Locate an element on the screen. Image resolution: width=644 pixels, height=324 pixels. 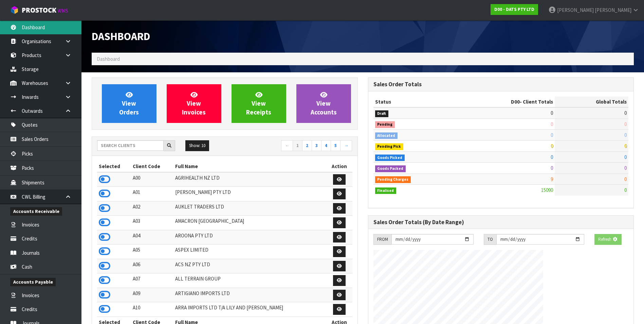
div: FROM is located at coordinates (382, 240).